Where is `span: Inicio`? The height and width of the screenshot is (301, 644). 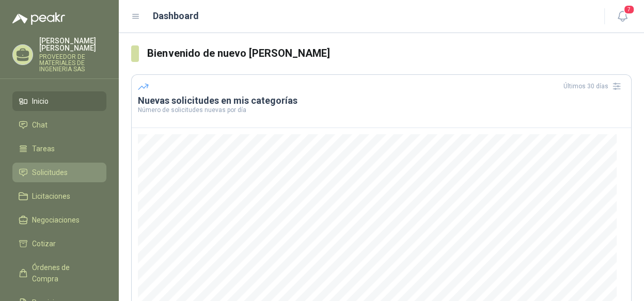 span: Inicio is located at coordinates (41, 101).